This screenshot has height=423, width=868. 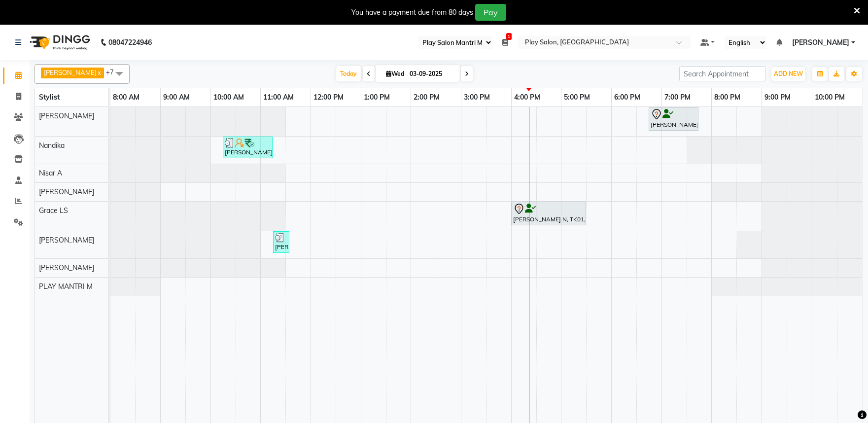 I want to click on a: 4:00 PM, so click(x=527, y=97).